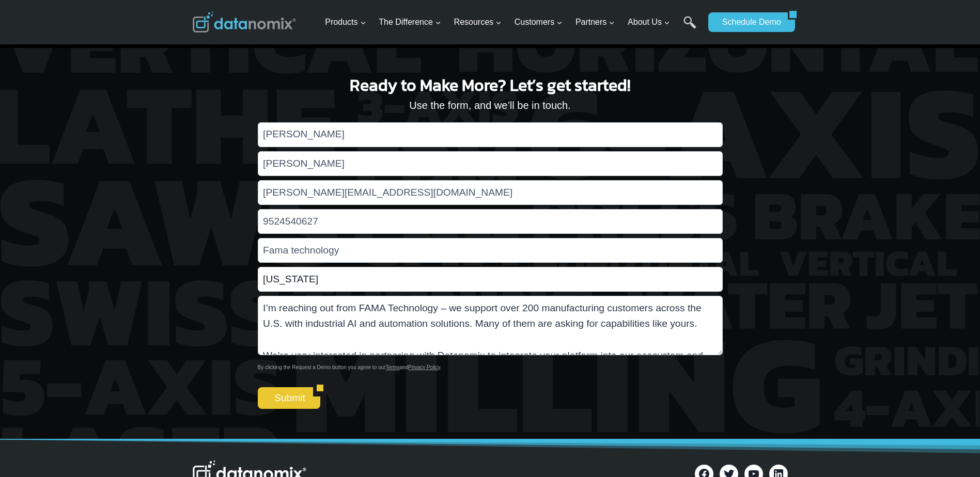 Image resolution: width=980 pixels, height=477 pixels. I want to click on p: Use the form, and we’ll be in touch., so click(490, 106).